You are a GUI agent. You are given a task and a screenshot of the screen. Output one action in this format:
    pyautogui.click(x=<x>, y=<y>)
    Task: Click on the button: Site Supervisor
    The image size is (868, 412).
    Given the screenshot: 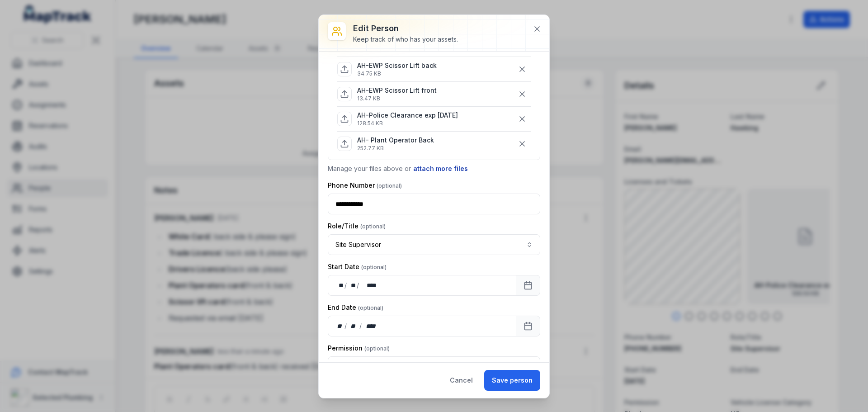 What is the action you would take?
    pyautogui.click(x=434, y=245)
    